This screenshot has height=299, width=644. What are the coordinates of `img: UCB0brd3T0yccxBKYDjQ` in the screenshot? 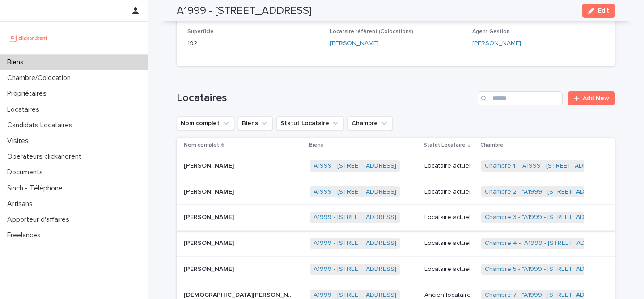 It's located at (28, 38).